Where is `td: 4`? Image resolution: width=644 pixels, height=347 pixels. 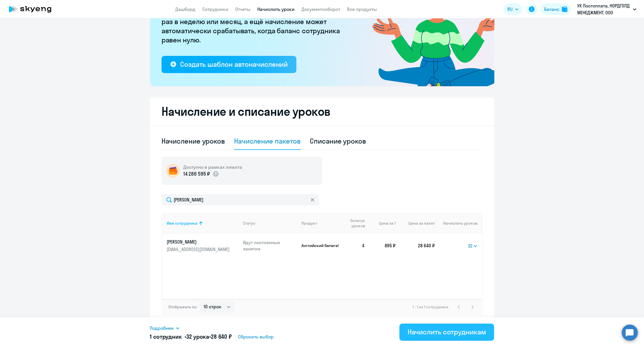 td: 4 is located at coordinates (355, 246).